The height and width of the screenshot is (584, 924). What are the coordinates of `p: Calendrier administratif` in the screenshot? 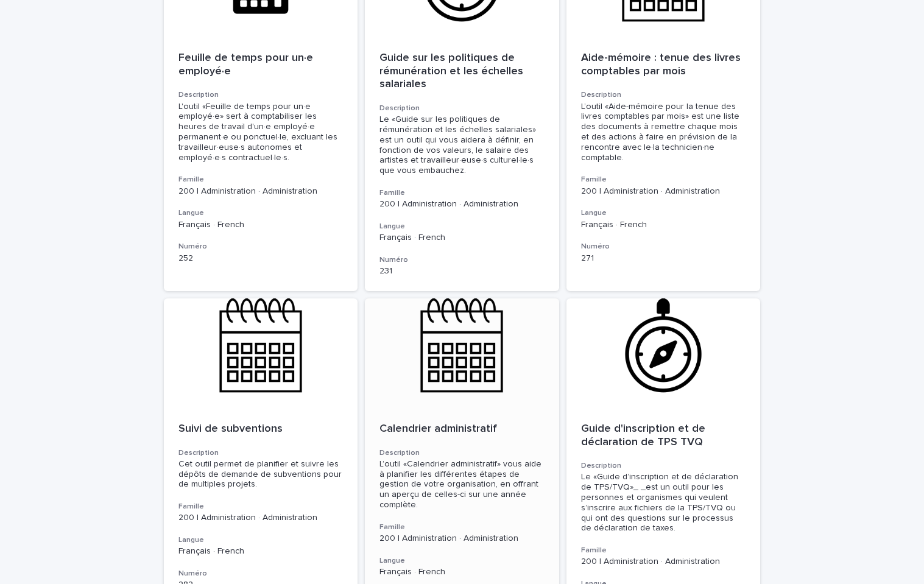 It's located at (462, 429).